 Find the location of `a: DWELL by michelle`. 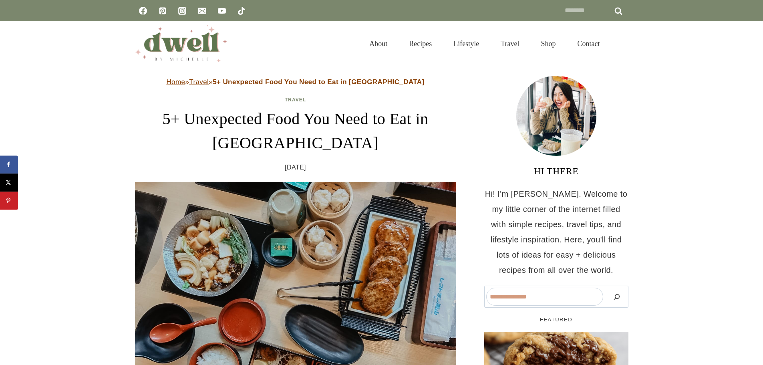

a: DWELL by michelle is located at coordinates (181, 44).